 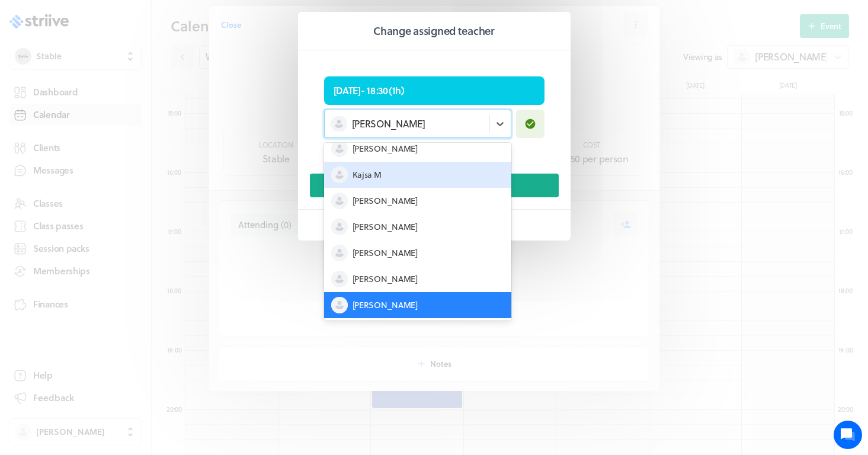 I want to click on span: Kajsa M, so click(x=367, y=175).